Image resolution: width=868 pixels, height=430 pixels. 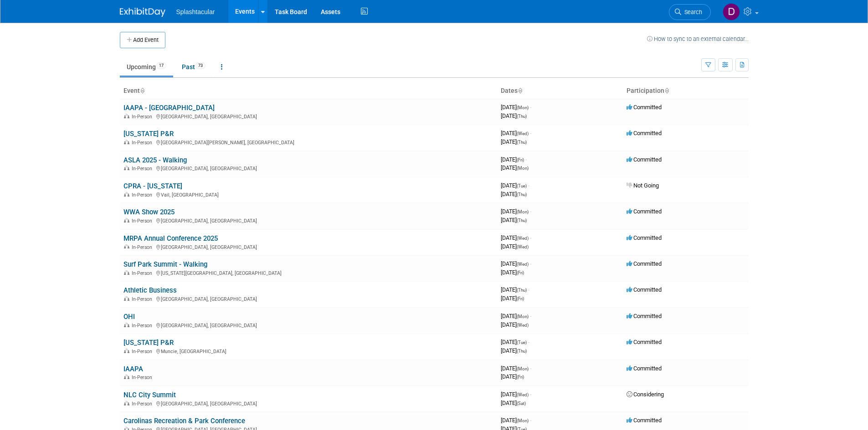 I want to click on a: How to sync to an external calendar..., so click(x=698, y=38).